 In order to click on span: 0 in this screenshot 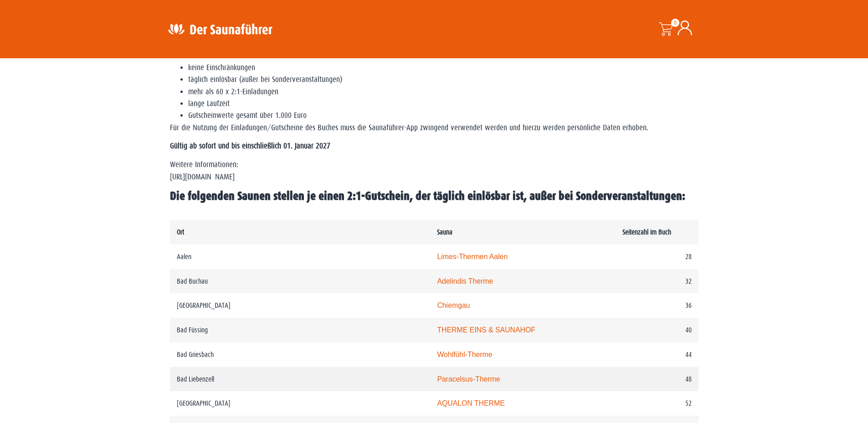, I will do `click(676, 23)`.